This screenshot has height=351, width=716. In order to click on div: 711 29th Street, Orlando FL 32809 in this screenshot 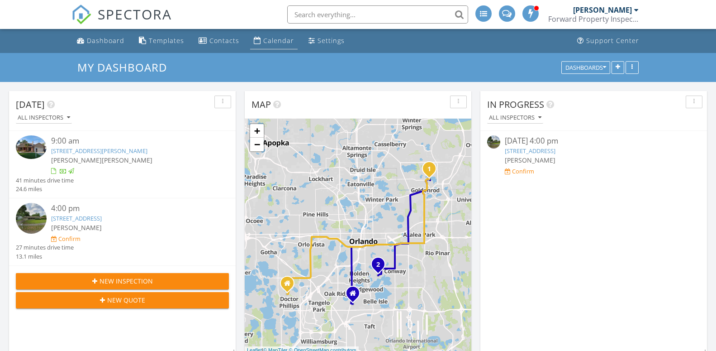, I will do `click(356, 295)`.